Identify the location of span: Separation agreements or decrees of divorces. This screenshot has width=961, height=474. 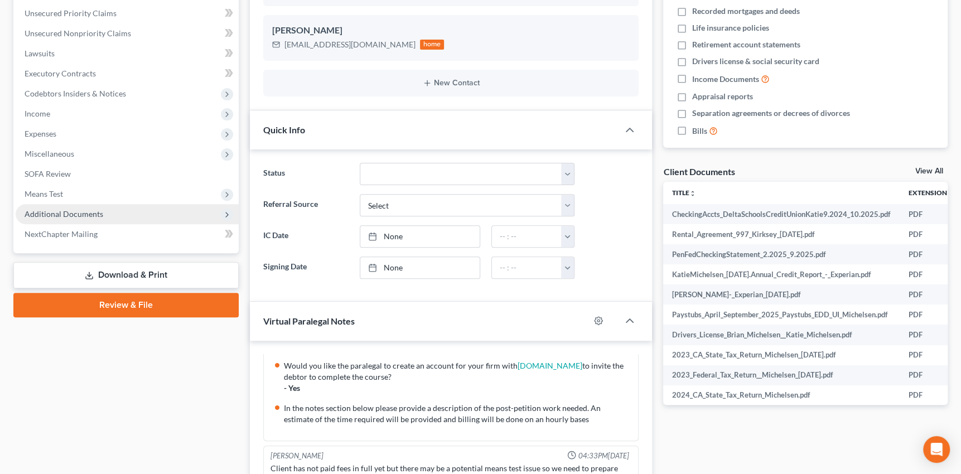
(771, 113).